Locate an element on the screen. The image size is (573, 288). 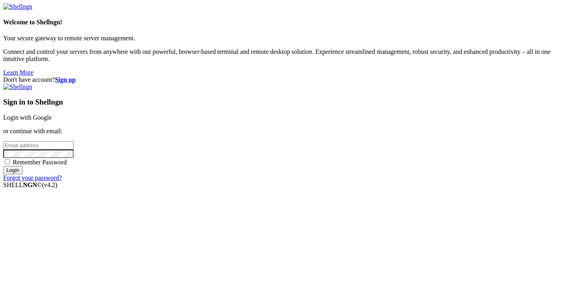
p: Connect and control your servers from anywhere with our powerful, browser-based terminal and remo... is located at coordinates (287, 55).